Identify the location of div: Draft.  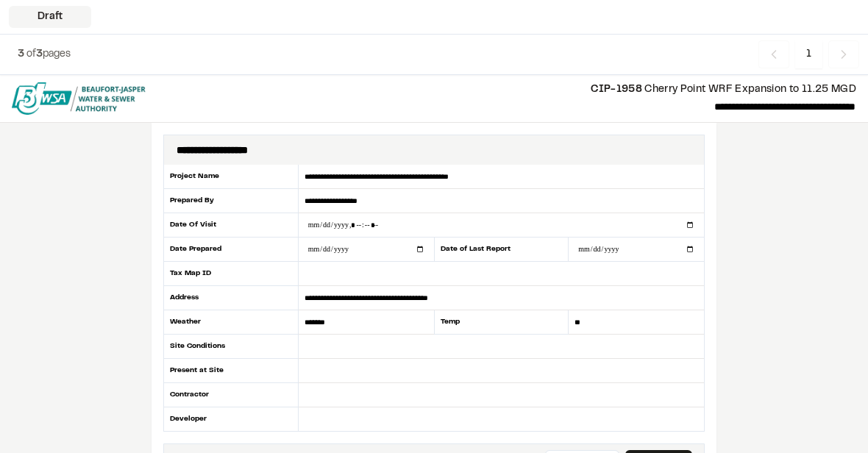
(50, 17).